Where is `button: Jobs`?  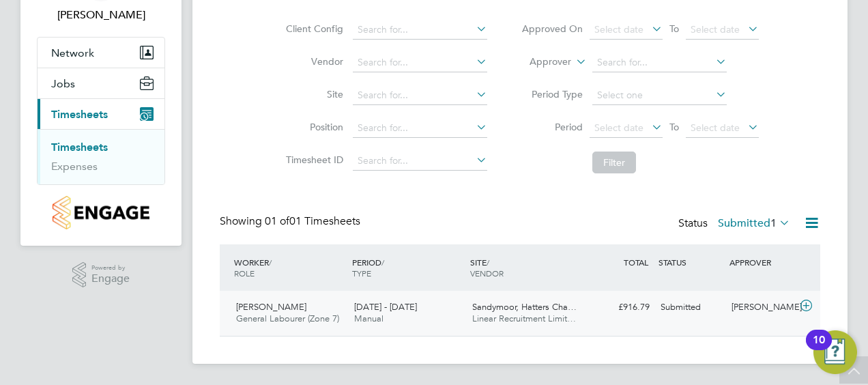
button: Jobs is located at coordinates (101, 83).